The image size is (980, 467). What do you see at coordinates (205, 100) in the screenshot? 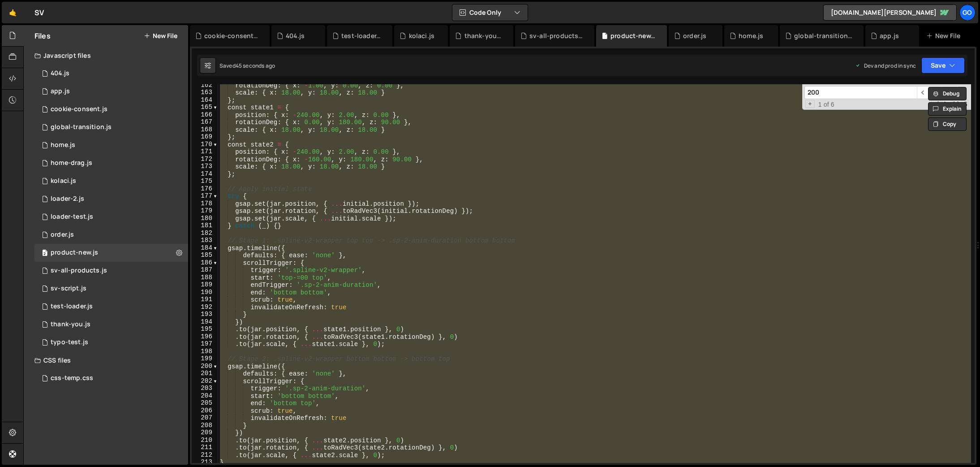
I see `div: 164` at bounding box center [205, 100].